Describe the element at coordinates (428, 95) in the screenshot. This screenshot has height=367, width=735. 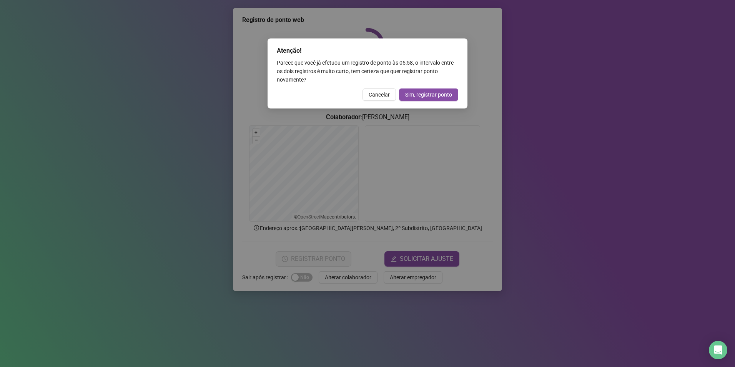
I see `button: Sim, registrar ponto` at that location.